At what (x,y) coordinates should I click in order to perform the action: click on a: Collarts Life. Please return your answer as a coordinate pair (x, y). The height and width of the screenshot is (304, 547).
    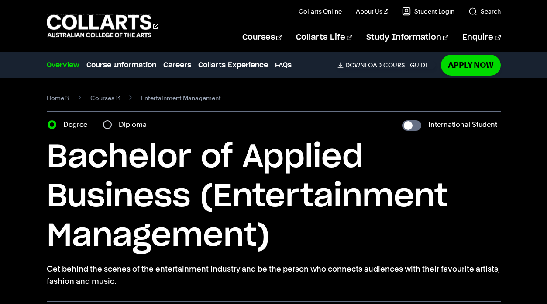
    Looking at the image, I should click on (324, 38).